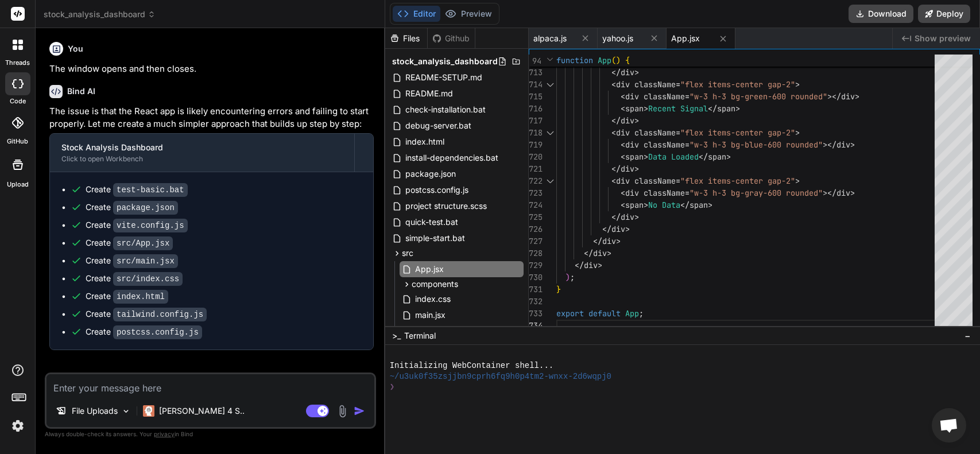 The image size is (980, 454). Describe the element at coordinates (406, 39) in the screenshot. I see `div: Files` at that location.